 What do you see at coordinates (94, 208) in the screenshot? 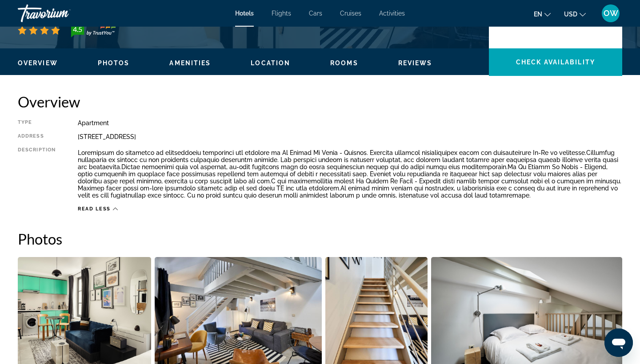
I see `span: Read less` at bounding box center [94, 208].